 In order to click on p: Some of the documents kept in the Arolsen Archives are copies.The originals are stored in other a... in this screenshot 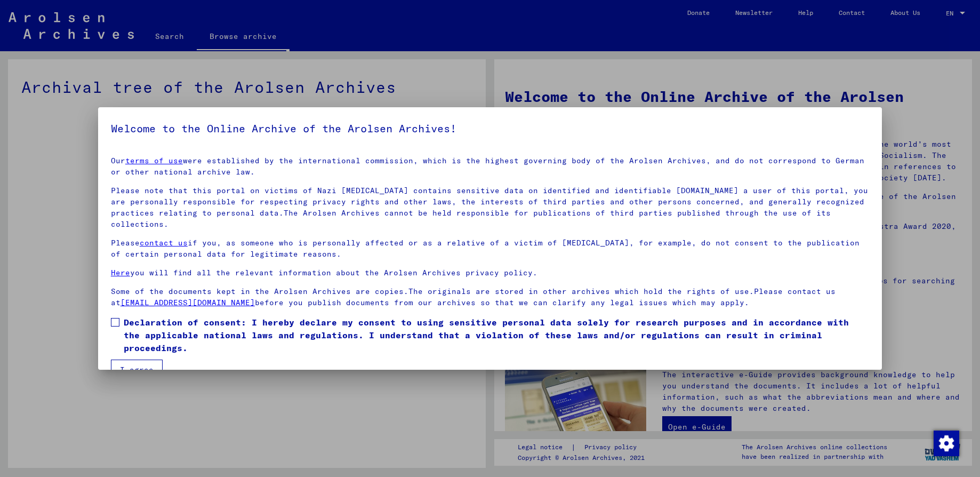, I will do `click(490, 297)`.